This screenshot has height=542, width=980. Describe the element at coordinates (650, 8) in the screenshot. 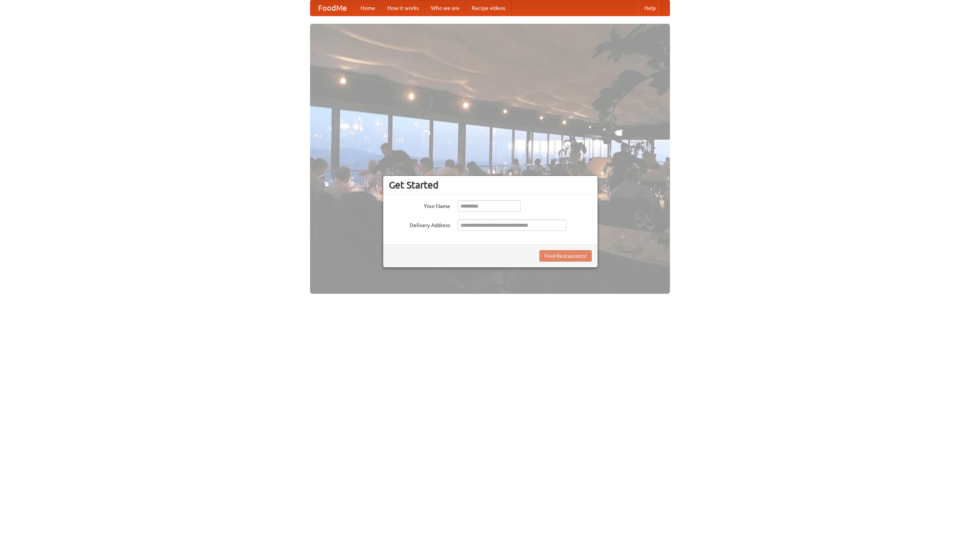

I see `a: Help` at that location.